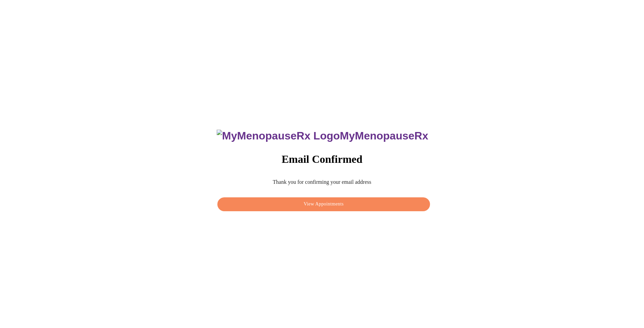 The height and width of the screenshot is (328, 644). What do you see at coordinates (323, 202) in the screenshot?
I see `a: View Appointments` at bounding box center [323, 202].